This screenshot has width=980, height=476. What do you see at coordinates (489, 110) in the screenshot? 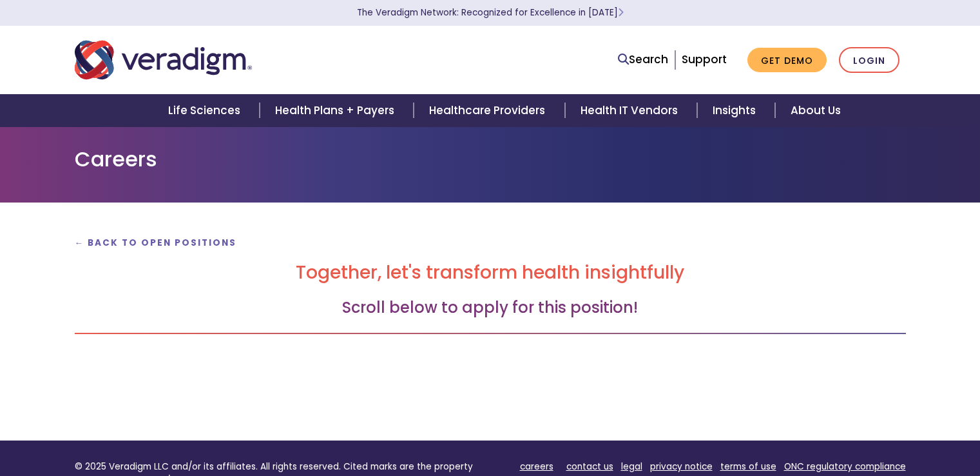
I see `a: Healthcare Providers` at bounding box center [489, 110].